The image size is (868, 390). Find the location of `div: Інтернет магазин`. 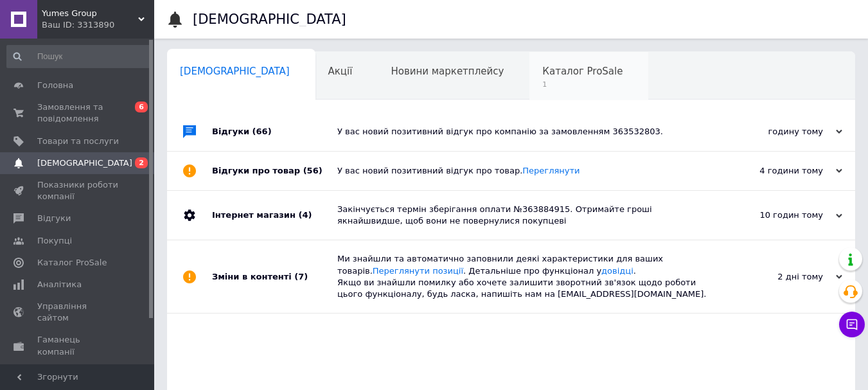

div: Інтернет магазин is located at coordinates (275, 215).